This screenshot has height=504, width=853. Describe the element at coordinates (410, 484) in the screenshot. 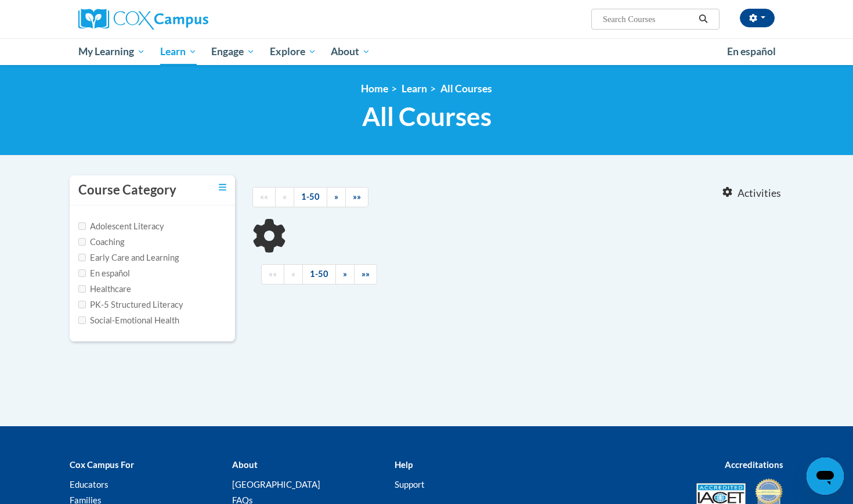

I see `a: Support` at that location.